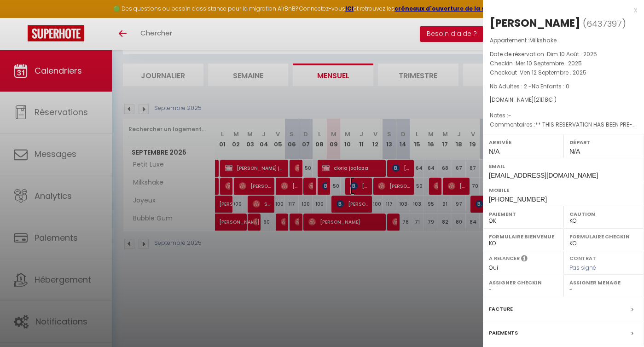  What do you see at coordinates (560, 10) in the screenshot?
I see `div: x` at bounding box center [560, 10].